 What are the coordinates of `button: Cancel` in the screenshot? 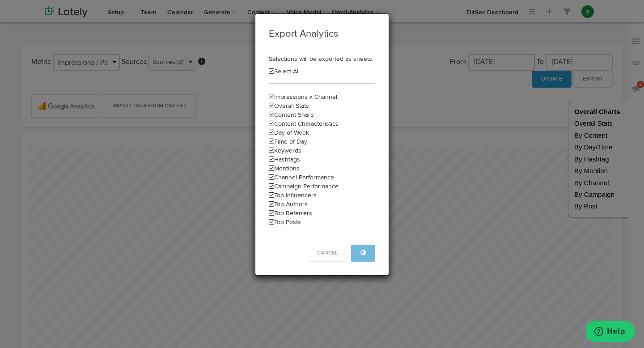 It's located at (328, 253).